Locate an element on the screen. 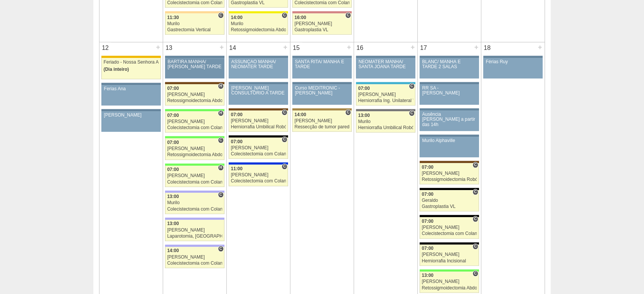 The image size is (644, 294). a: C 07:00 Geraldo Gastroplastia VL is located at coordinates (449, 201).